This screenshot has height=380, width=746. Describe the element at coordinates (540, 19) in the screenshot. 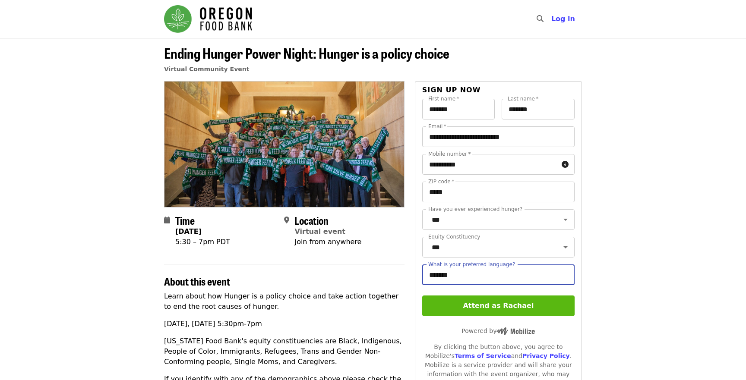

I see `i: search icon` at that location.